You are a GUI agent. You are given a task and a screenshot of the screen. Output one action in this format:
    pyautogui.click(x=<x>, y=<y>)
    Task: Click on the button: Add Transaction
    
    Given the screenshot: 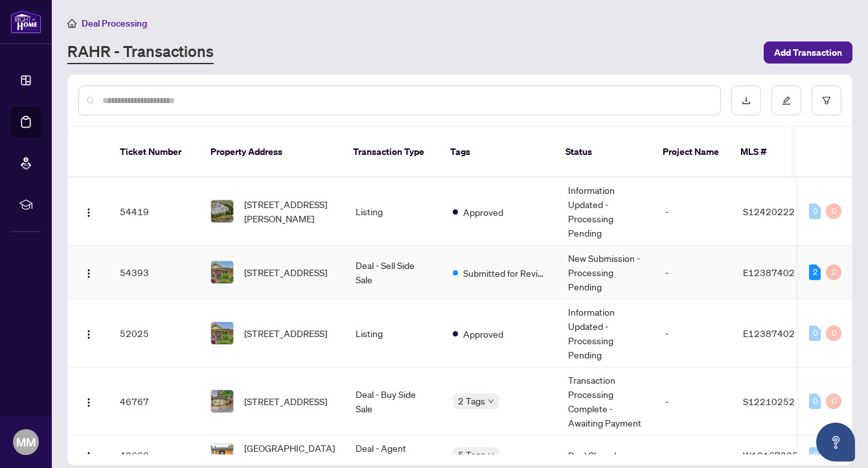 What is the action you would take?
    pyautogui.click(x=808, y=53)
    